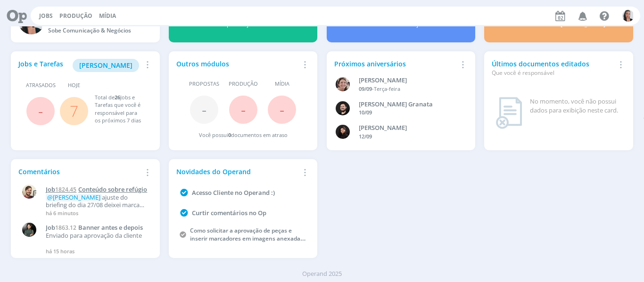 This screenshot has width=644, height=282. I want to click on span: 09/09, so click(365, 89).